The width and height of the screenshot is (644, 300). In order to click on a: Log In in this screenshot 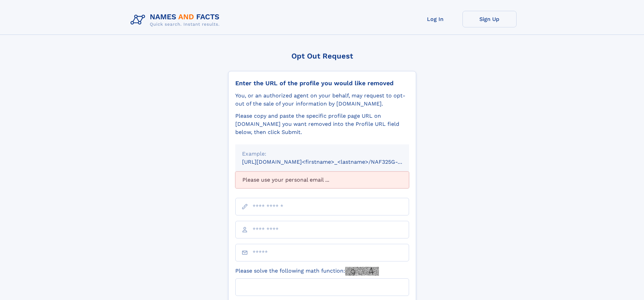, I will do `click(435, 19)`.